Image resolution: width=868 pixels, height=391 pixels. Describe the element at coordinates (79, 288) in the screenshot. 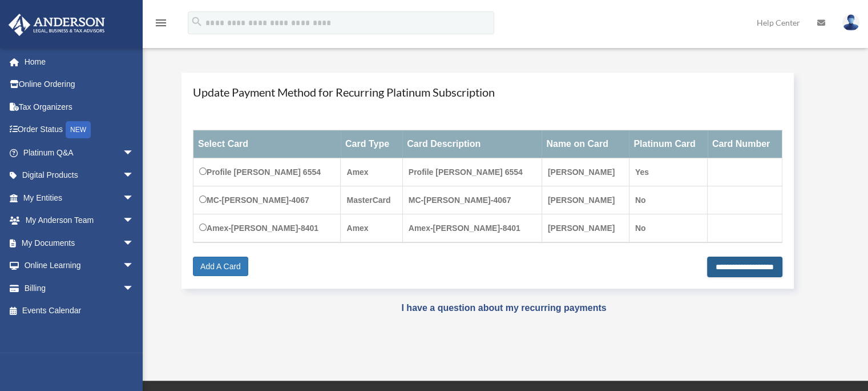

I see `a: Billingarrow_drop_down` at that location.